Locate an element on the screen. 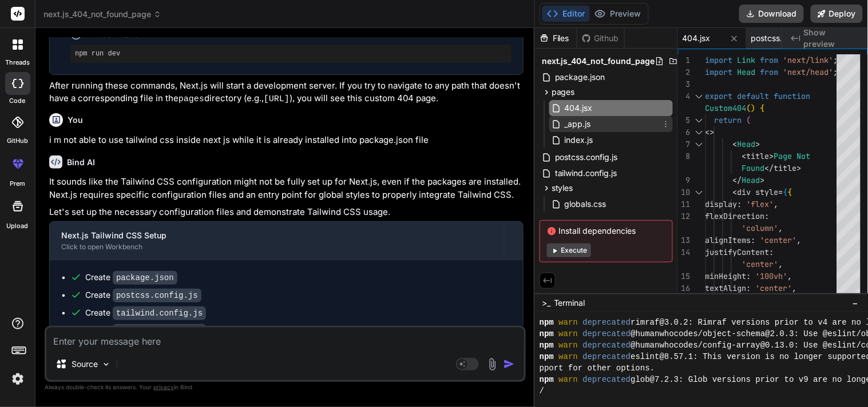 The width and height of the screenshot is (868, 407). span: return is located at coordinates (728, 120).